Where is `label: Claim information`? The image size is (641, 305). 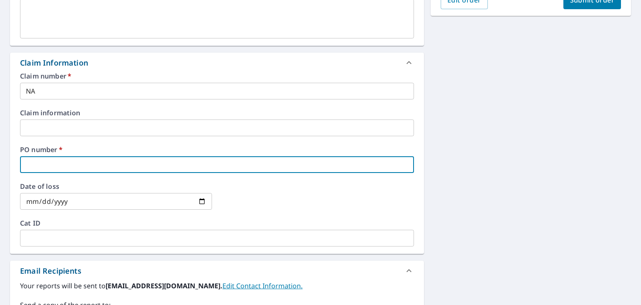
label: Claim information is located at coordinates (217, 113).